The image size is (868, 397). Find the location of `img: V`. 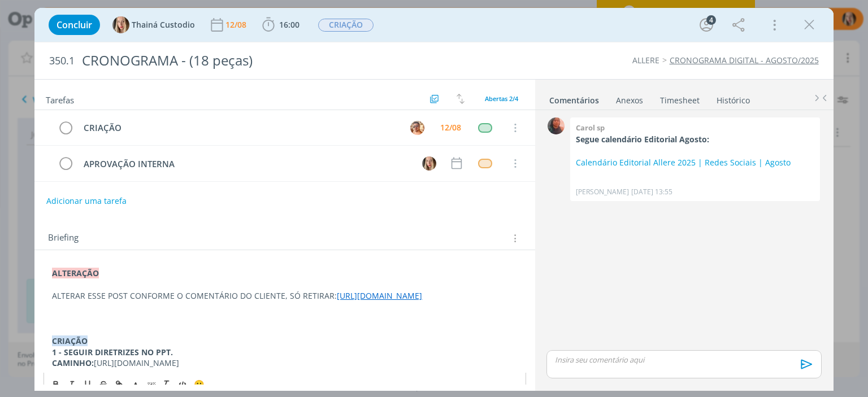

img: V is located at coordinates (417, 128).